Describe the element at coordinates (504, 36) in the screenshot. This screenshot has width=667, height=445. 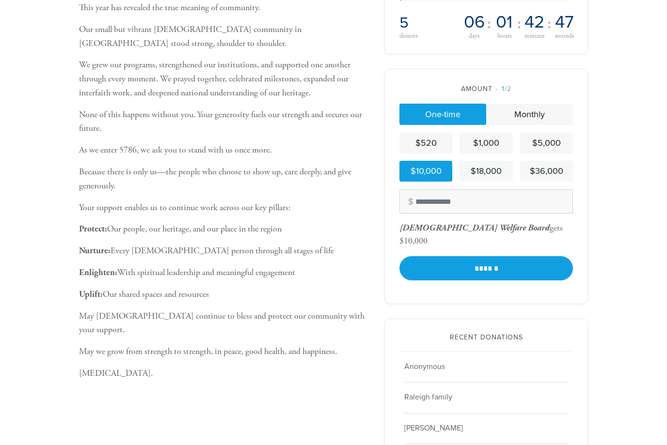
I see `span: hours` at that location.